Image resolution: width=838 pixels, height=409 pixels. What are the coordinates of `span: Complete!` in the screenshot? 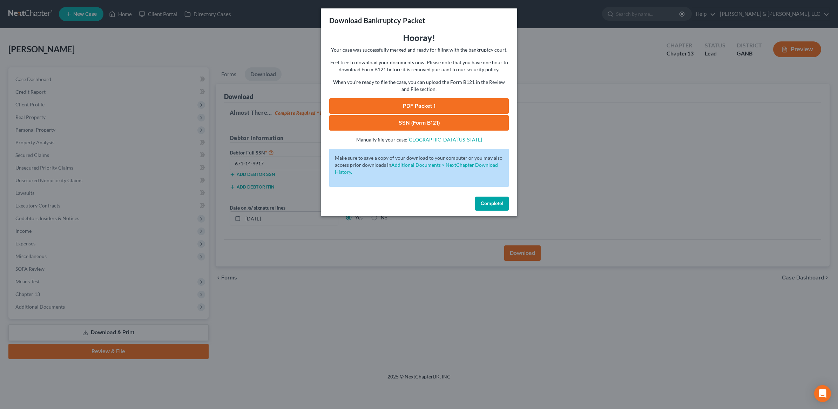 It's located at (492, 203).